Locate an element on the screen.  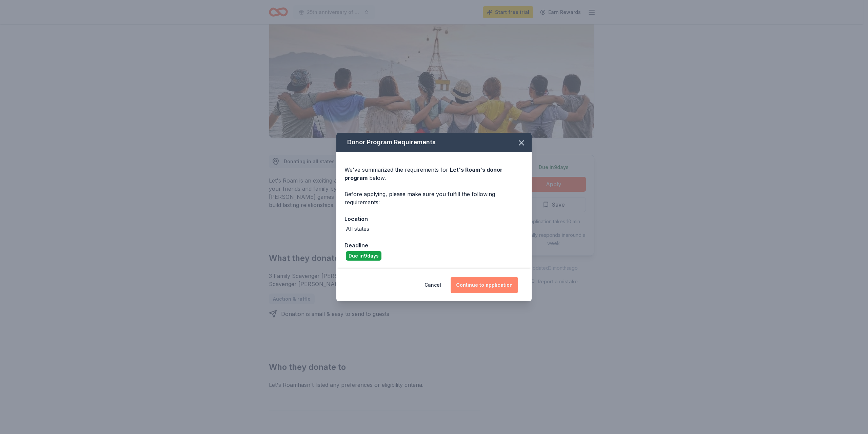
button: Continue to application is located at coordinates (484, 285).